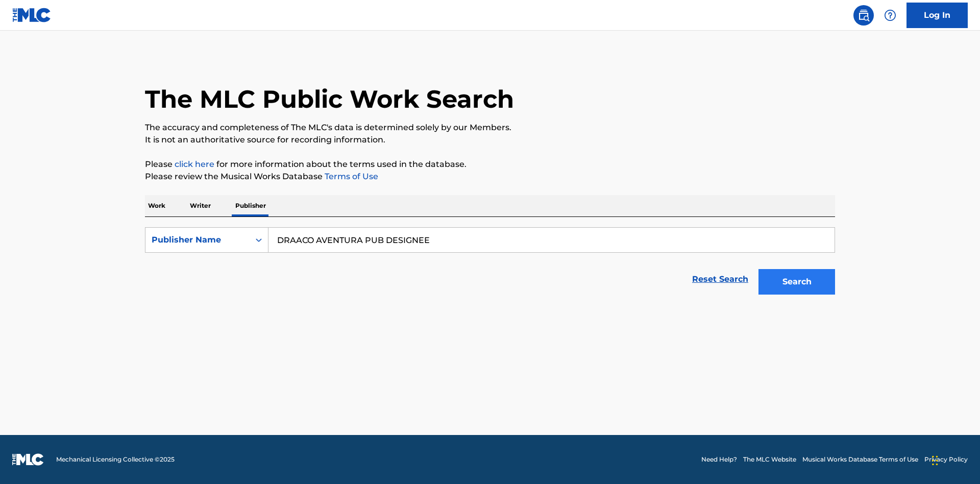 The width and height of the screenshot is (980, 484). Describe the element at coordinates (28, 459) in the screenshot. I see `img: logo` at that location.